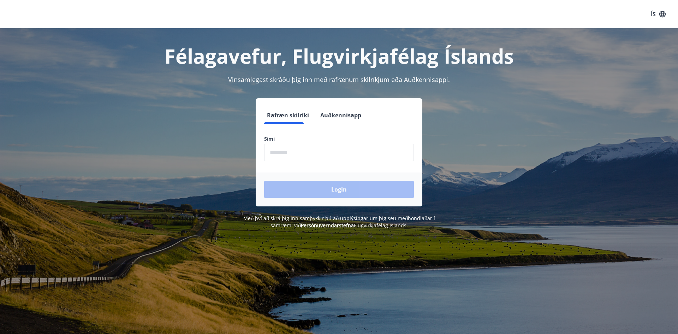 This screenshot has height=334, width=678. What do you see at coordinates (327, 225) in the screenshot?
I see `a: Persónuverndarstefna` at bounding box center [327, 225].